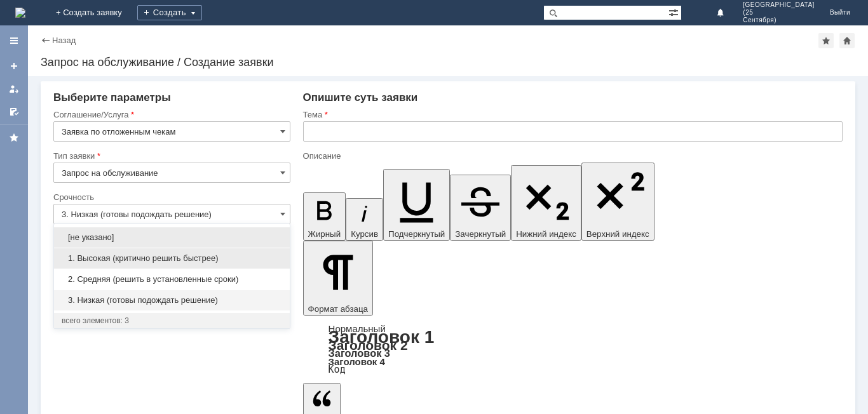 The height and width of the screenshot is (414, 868). Describe the element at coordinates (675, 11) in the screenshot. I see `span: Расширенный поиск` at that location.